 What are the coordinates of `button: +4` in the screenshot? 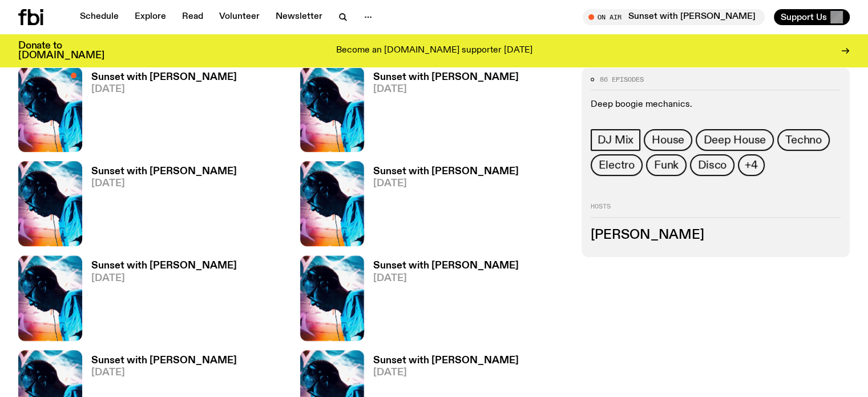 It's located at (751, 166).